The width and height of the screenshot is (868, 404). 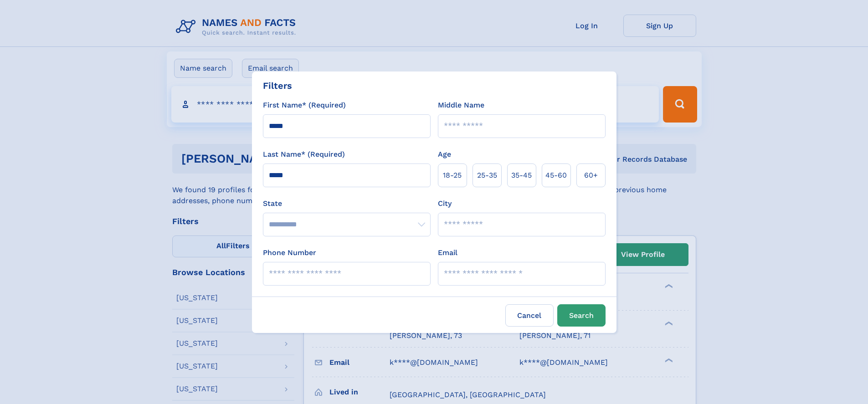 I want to click on span: 18‑25, so click(x=452, y=175).